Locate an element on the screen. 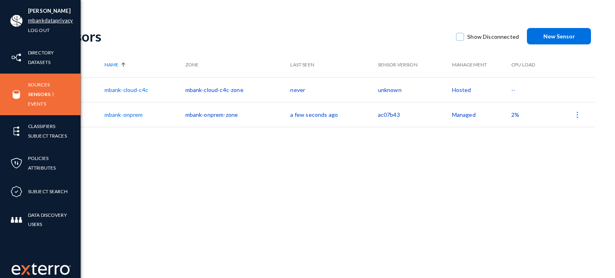 The height and width of the screenshot is (278, 615). td: unknown is located at coordinates (415, 90).